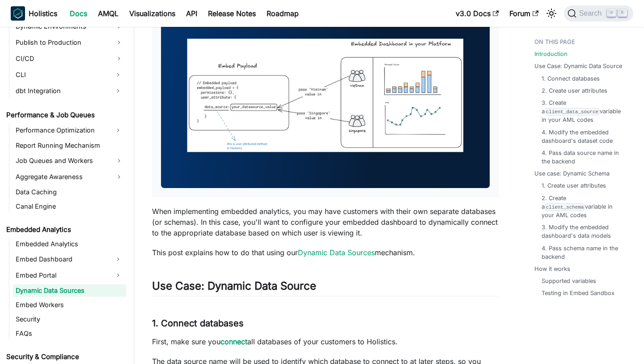  What do you see at coordinates (599, 13) in the screenshot?
I see `button: Search (Command+K)` at bounding box center [599, 13].